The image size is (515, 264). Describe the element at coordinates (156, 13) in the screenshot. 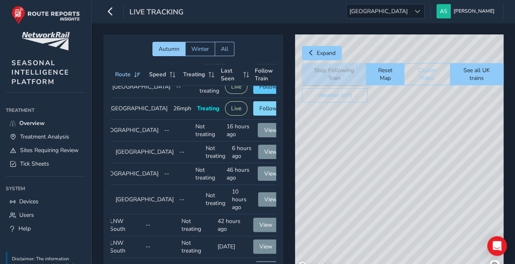

I see `span: Live Tracking` at that location.